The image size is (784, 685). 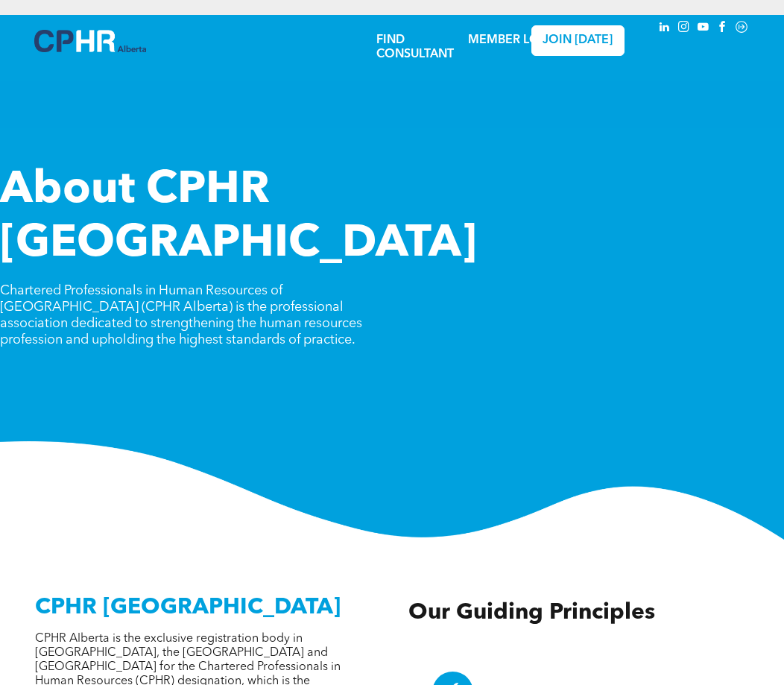 I want to click on a: youtube, so click(x=703, y=29).